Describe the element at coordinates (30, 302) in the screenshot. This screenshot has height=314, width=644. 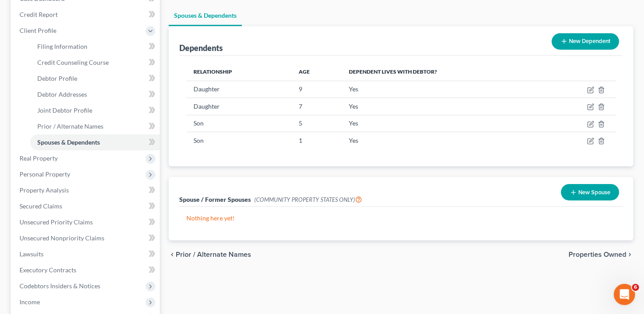
I see `span: Income` at that location.